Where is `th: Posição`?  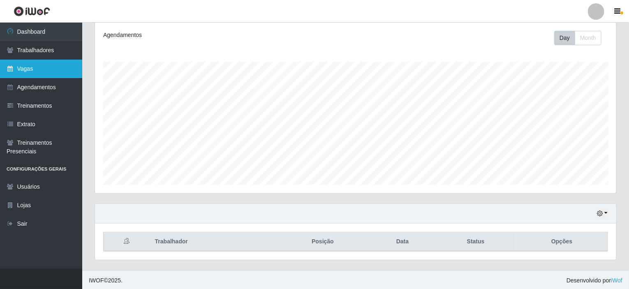 th: Posição is located at coordinates (323, 242).